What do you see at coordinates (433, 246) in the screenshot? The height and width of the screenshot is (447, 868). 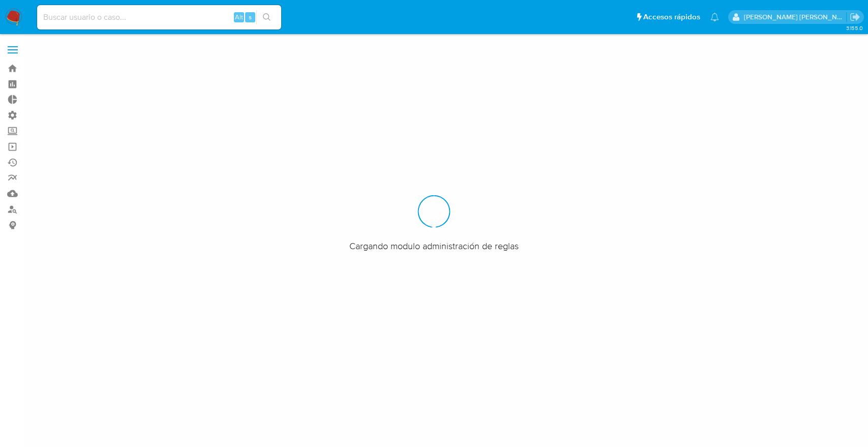 I see `span: Cargando modulo administración de reglas` at bounding box center [433, 246].